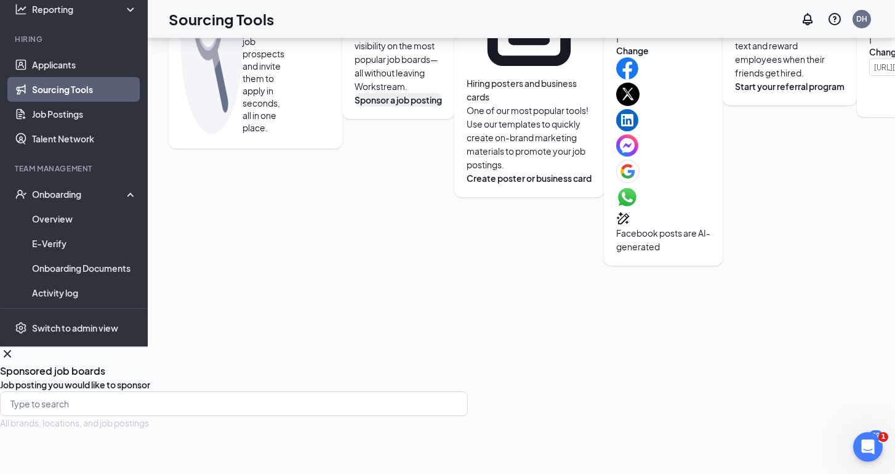 The image size is (895, 474). Describe the element at coordinates (876, 435) in the screenshot. I see `div: 39` at that location.